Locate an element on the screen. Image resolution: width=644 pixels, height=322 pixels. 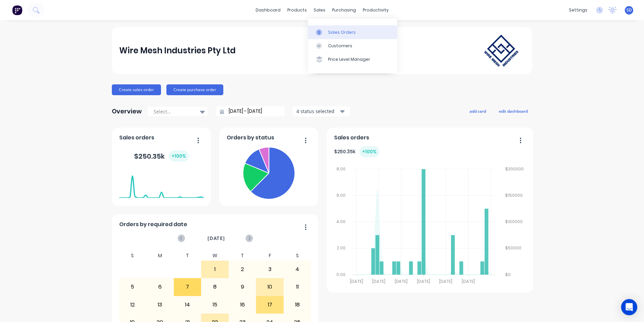
div: purchasing is located at coordinates (344, 10).